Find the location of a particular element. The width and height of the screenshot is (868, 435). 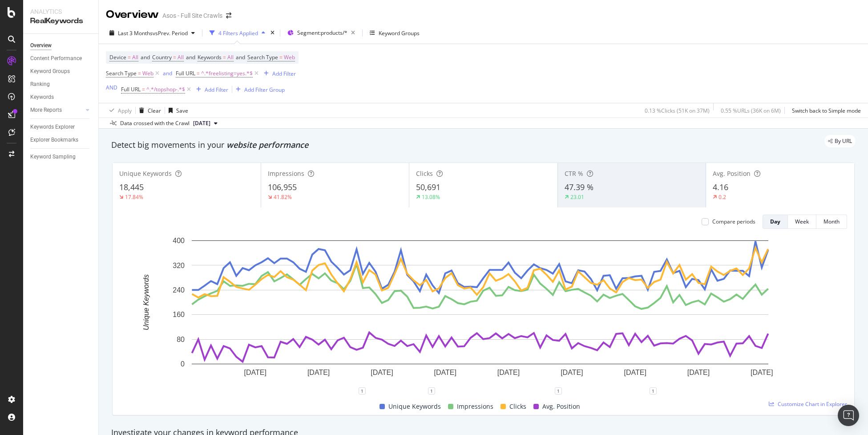

button: Keyword Groups is located at coordinates (395, 33).